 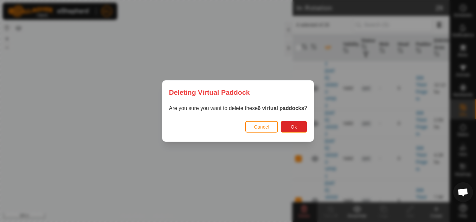 I want to click on span: Ok, so click(x=294, y=127).